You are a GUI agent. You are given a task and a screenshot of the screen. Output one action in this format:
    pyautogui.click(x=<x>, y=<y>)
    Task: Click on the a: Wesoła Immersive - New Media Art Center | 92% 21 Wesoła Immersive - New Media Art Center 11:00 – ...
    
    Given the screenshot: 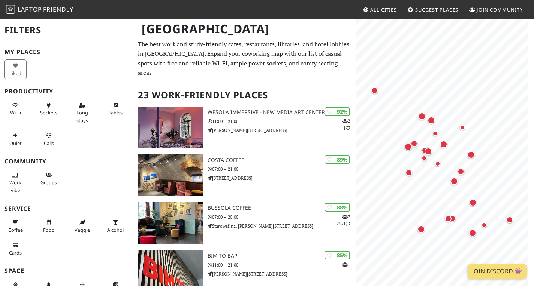 What is the action you would take?
    pyautogui.click(x=245, y=128)
    